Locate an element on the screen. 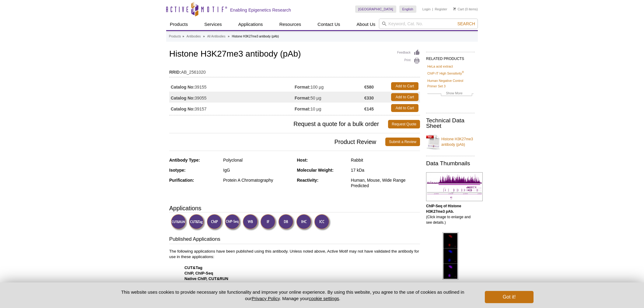 The width and height of the screenshot is (644, 308). a: Histone H3K27me3 antibody (pAb) is located at coordinates (451, 142).